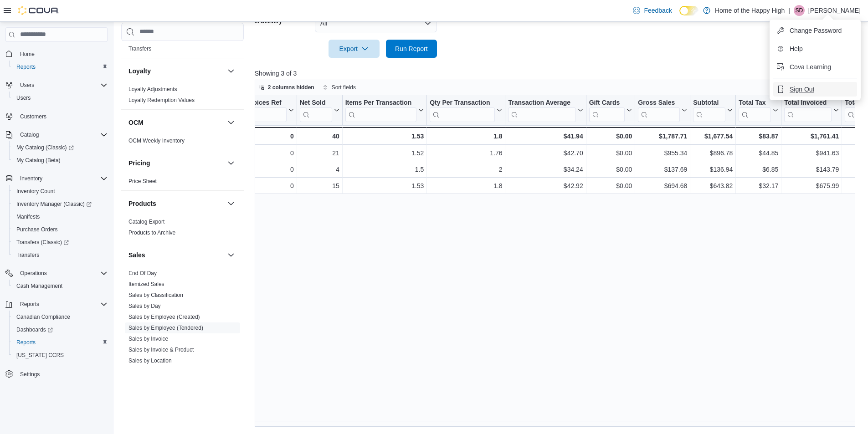  Describe the element at coordinates (679, 15) in the screenshot. I see `span: Dark Mode` at that location.